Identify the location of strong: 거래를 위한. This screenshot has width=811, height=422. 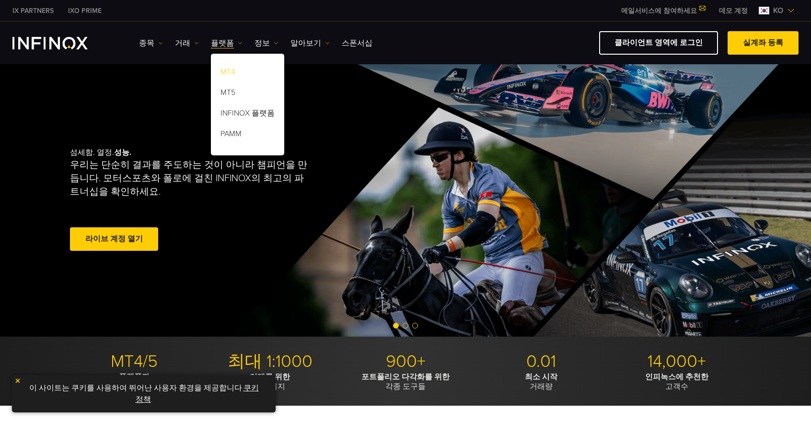
(270, 377).